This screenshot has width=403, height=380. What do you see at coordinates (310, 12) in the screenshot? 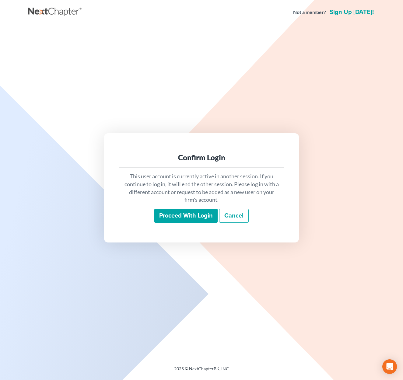
I see `strong: Not a member?` at bounding box center [310, 12].